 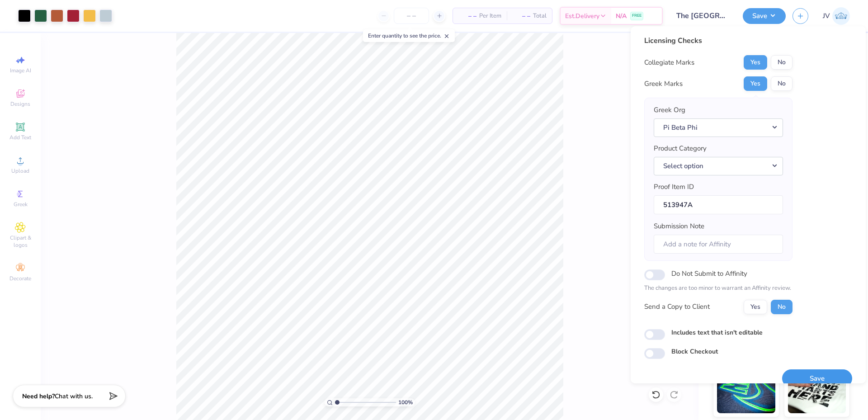 What do you see at coordinates (583, 16) in the screenshot?
I see `span: Est. Delivery` at bounding box center [583, 16].